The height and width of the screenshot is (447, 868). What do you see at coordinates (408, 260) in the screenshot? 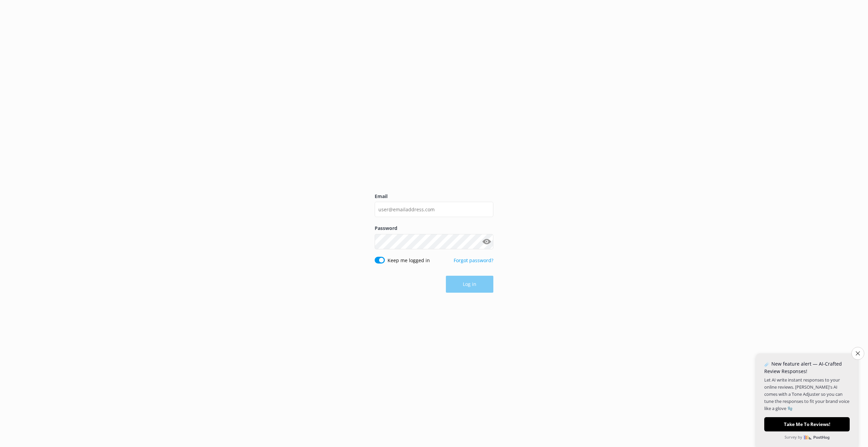
I see `label: Keep me logged in` at bounding box center [408, 260].